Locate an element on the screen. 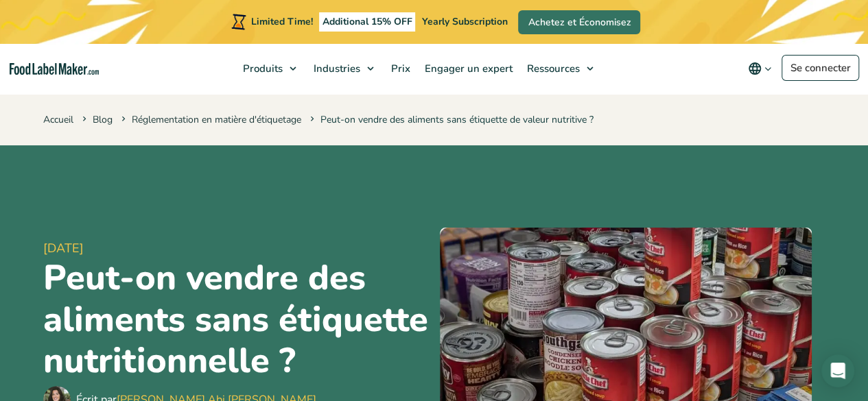 Image resolution: width=868 pixels, height=401 pixels. span: Industries is located at coordinates (336, 69).